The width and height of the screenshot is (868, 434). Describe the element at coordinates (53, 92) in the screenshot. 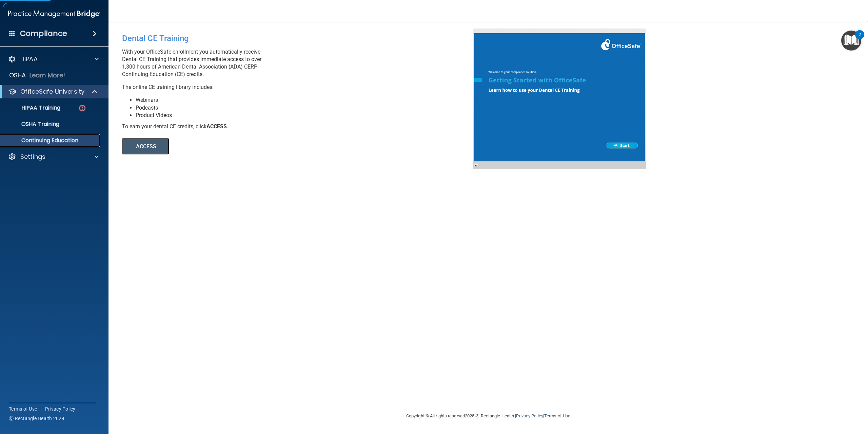

I see `a: OfficeSafe University` at that location.